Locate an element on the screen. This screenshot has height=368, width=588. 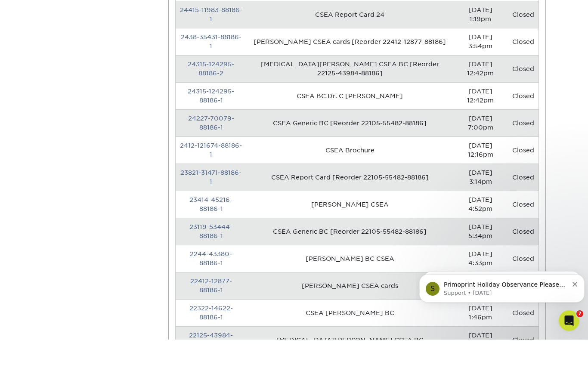
a: 24315-124295-88186-1 is located at coordinates (211, 124).